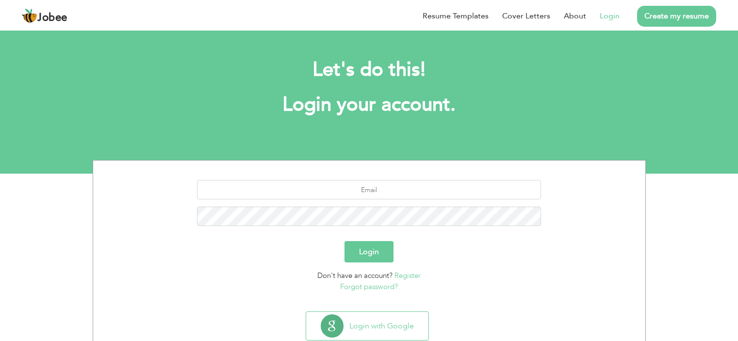 The image size is (738, 341). I want to click on img: jobee.io, so click(30, 16).